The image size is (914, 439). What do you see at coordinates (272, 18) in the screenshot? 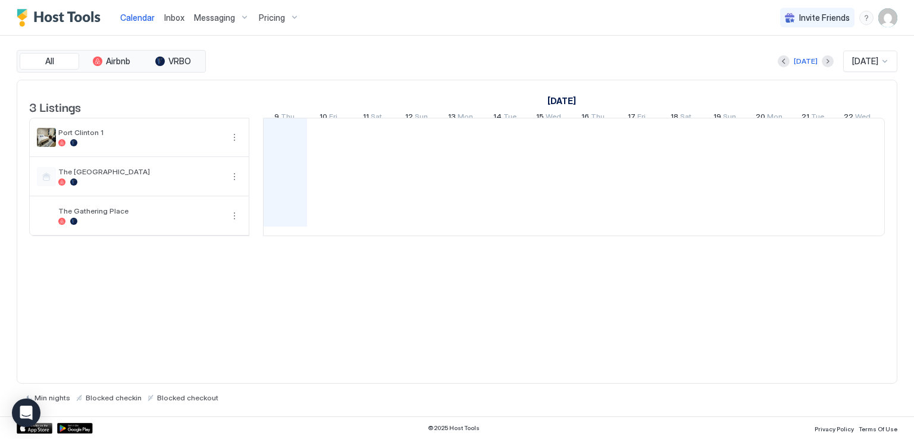
I see `span: Pricing` at bounding box center [272, 18].